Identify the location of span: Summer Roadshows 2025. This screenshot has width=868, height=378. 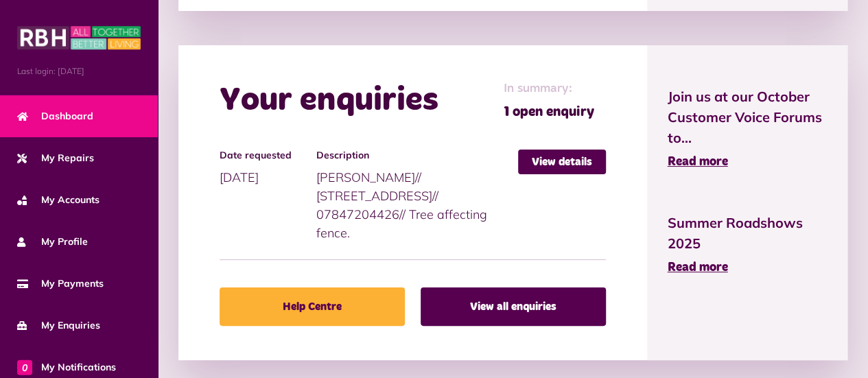
(747, 234).